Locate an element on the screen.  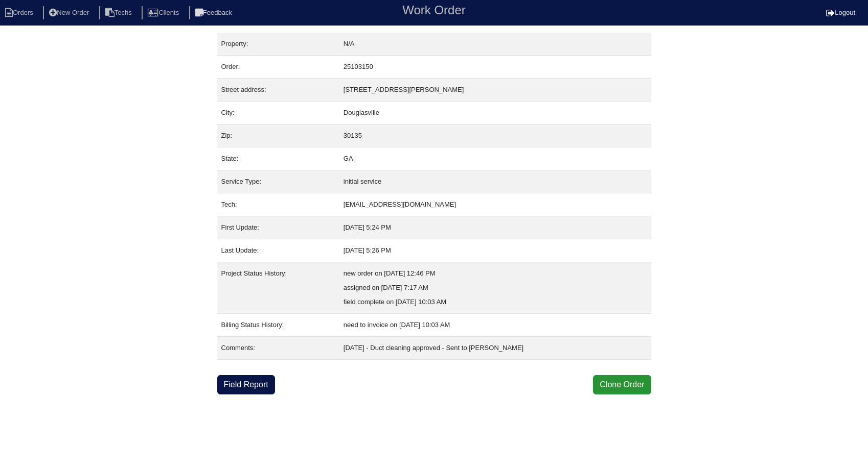
td: Douglasville is located at coordinates (496, 113).